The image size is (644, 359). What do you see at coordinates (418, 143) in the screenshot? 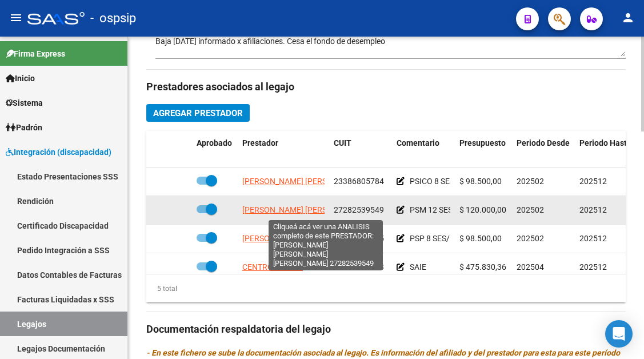
I see `span: Comentario` at bounding box center [418, 143].